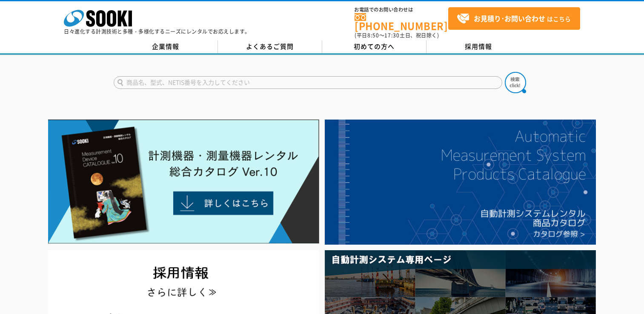 The image size is (644, 314). I want to click on span: (平日 ～ 土日、祝日除く), so click(397, 35).